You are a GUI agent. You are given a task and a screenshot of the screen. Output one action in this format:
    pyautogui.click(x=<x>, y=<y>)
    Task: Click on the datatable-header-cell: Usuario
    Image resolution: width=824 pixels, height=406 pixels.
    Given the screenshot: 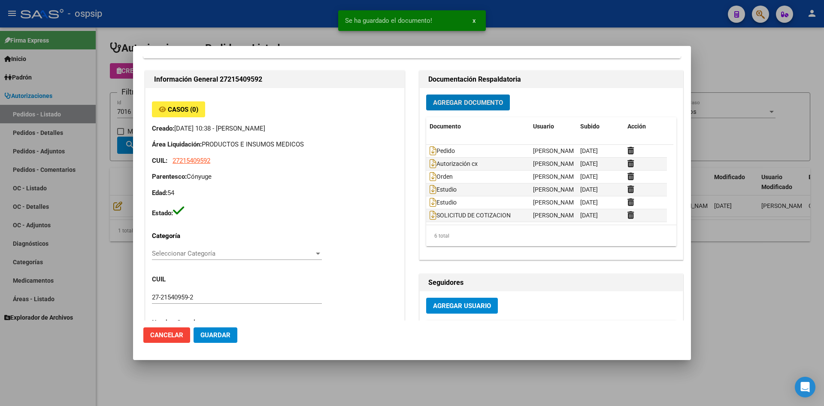 What is the action you would take?
    pyautogui.click(x=553, y=126)
    